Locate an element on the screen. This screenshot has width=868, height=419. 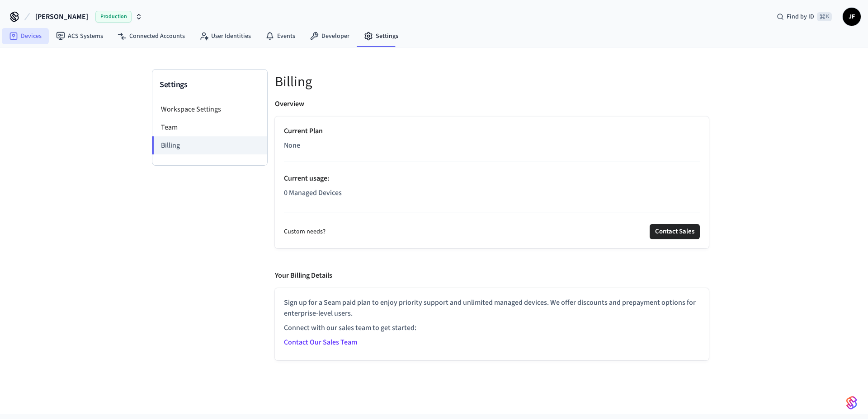
a: Devices is located at coordinates (25, 36).